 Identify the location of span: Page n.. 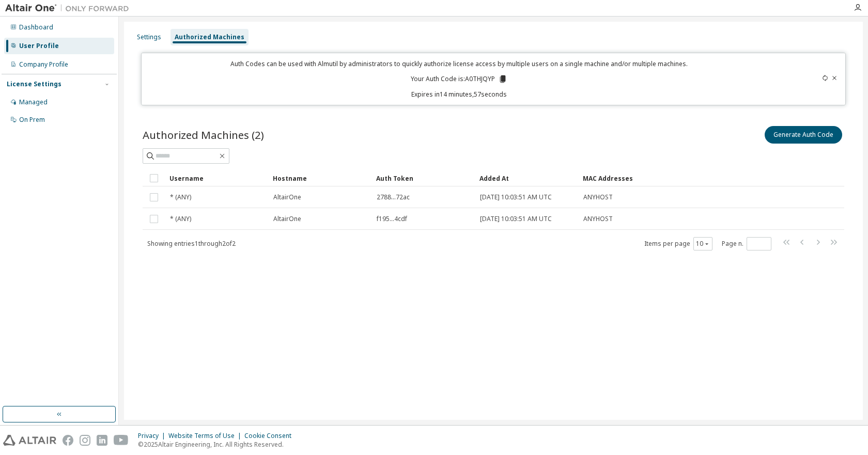
(747, 244).